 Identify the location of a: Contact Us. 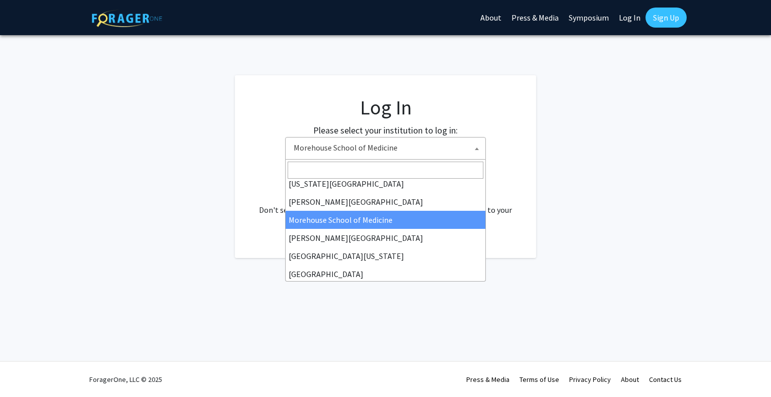
(665, 379).